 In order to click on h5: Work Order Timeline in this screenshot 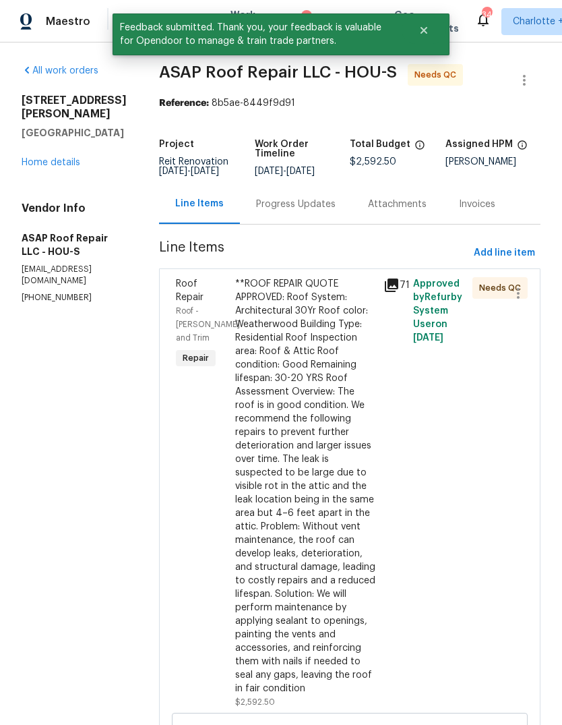, I will do `click(303, 149)`.